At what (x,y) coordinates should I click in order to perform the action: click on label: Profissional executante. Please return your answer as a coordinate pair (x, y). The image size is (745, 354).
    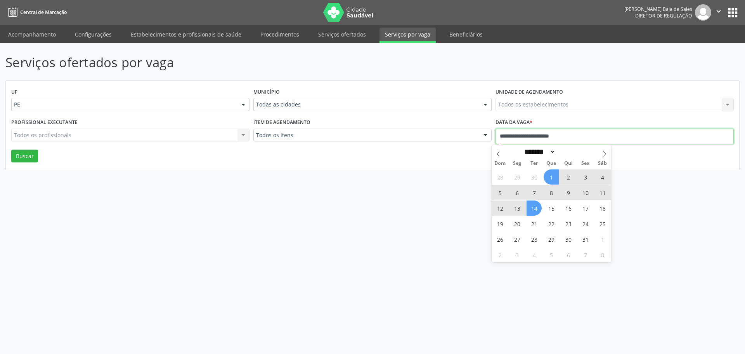
    Looking at the image, I should click on (44, 122).